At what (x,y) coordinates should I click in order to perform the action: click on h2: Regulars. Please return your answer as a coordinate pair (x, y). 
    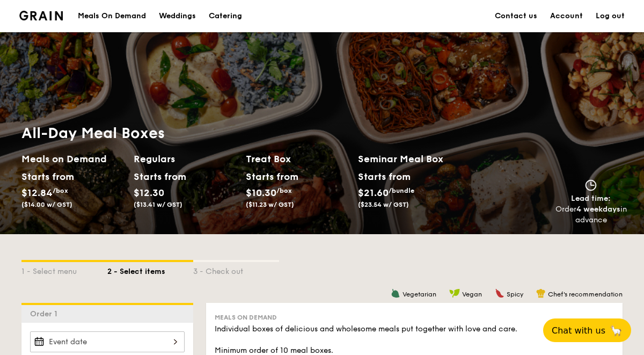
    Looking at the image, I should click on (185, 159).